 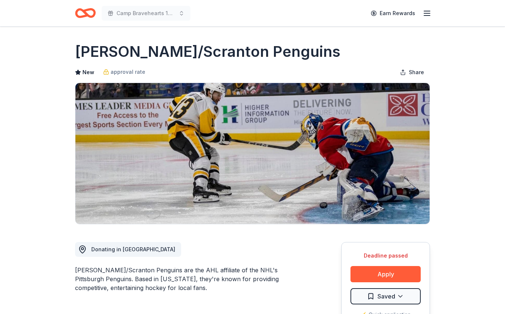 What do you see at coordinates (393, 13) in the screenshot?
I see `a: Earn Rewards` at bounding box center [393, 13].